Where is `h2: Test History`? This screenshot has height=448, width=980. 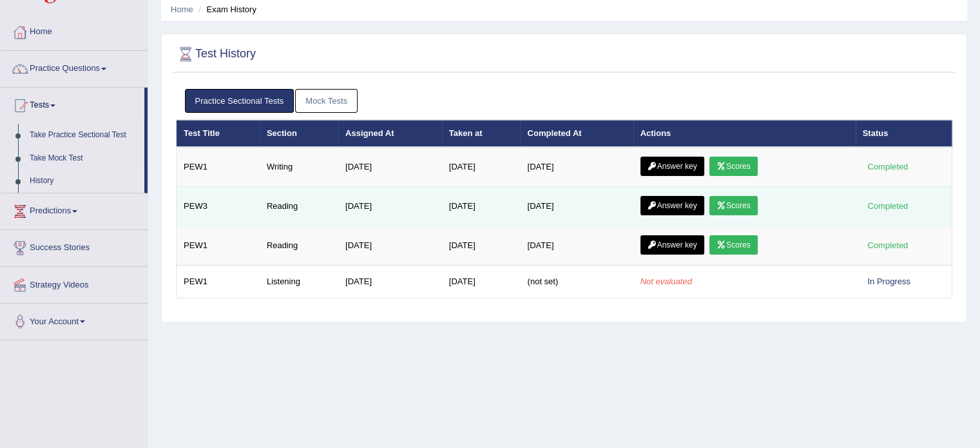 h2: Test History is located at coordinates (216, 54).